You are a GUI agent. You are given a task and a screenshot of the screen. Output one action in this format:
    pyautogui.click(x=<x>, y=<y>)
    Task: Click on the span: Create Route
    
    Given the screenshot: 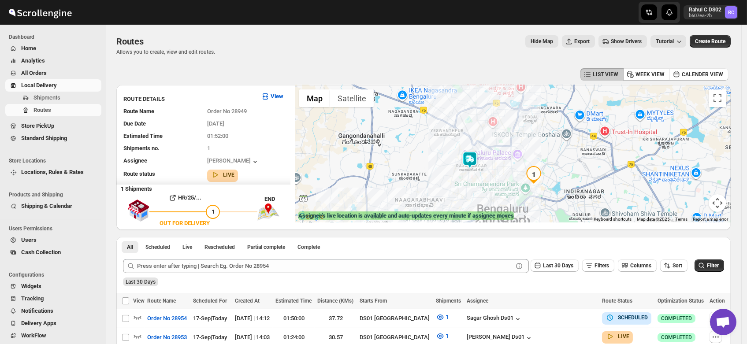 What is the action you would take?
    pyautogui.click(x=710, y=41)
    